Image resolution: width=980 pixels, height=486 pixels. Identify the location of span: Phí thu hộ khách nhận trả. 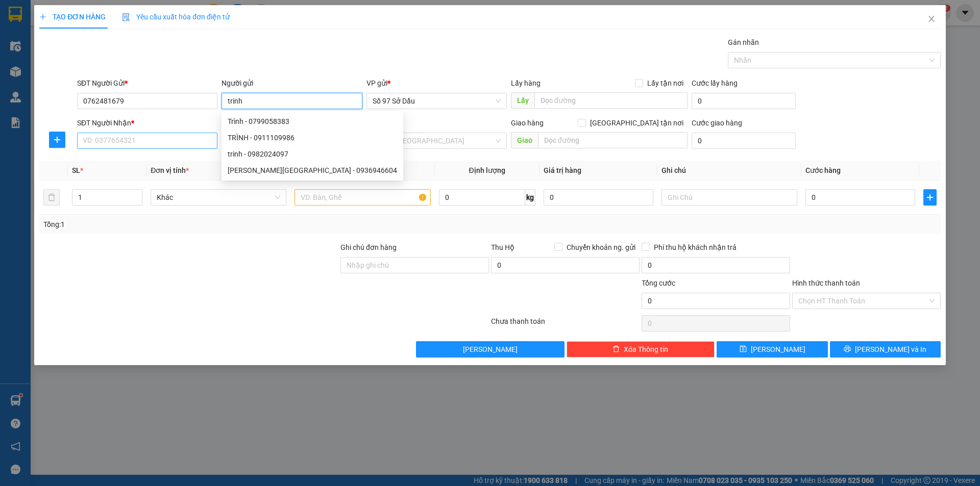
(695, 247).